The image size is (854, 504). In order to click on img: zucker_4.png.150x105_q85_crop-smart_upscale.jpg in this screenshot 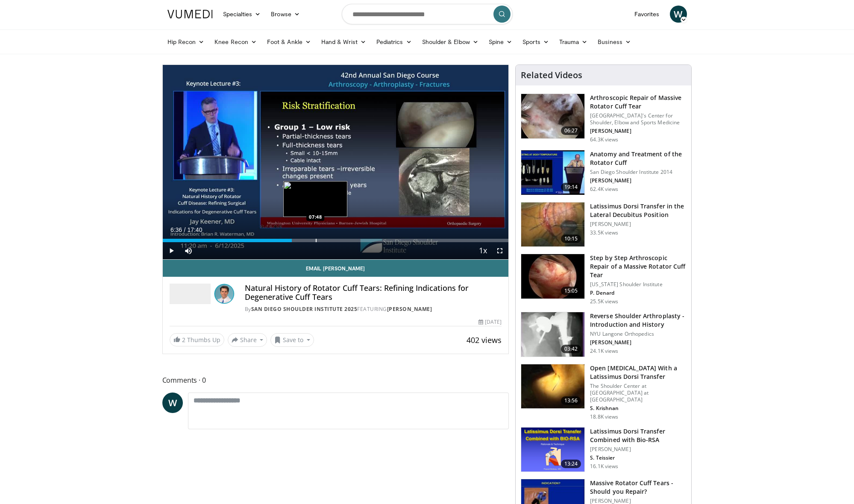, I will do `click(553, 334)`.